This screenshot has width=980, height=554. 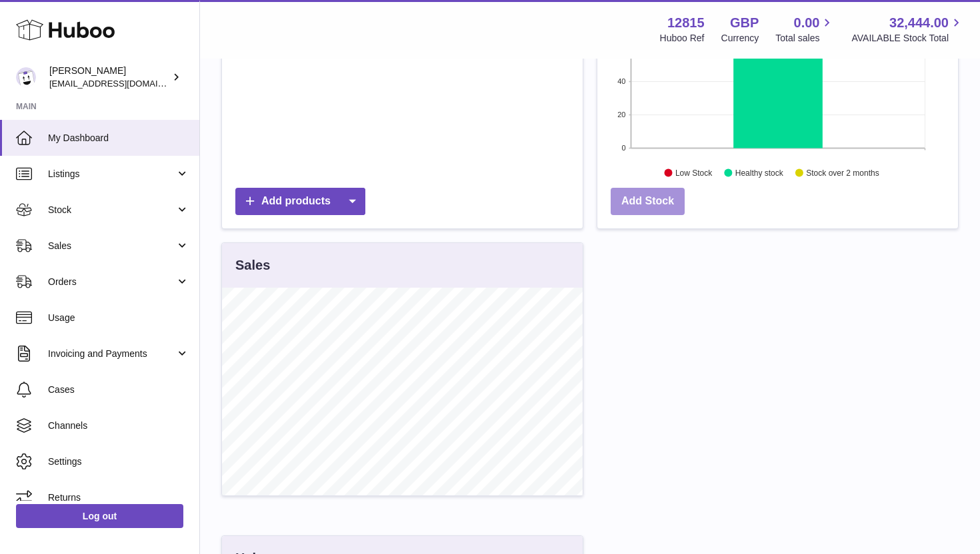 I want to click on span: AVAILABLE Stock Total, so click(x=907, y=38).